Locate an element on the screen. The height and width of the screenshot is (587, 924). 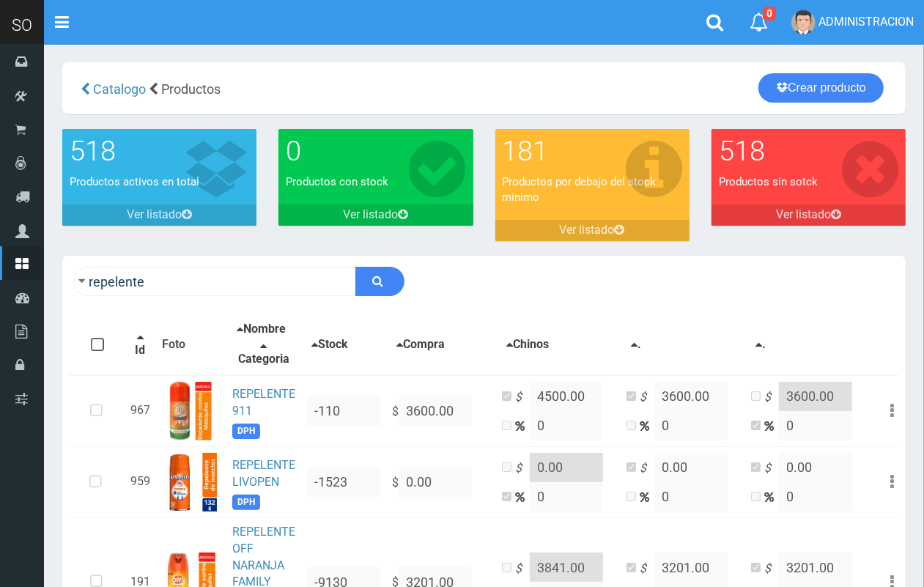
td: 967 is located at coordinates (140, 411).